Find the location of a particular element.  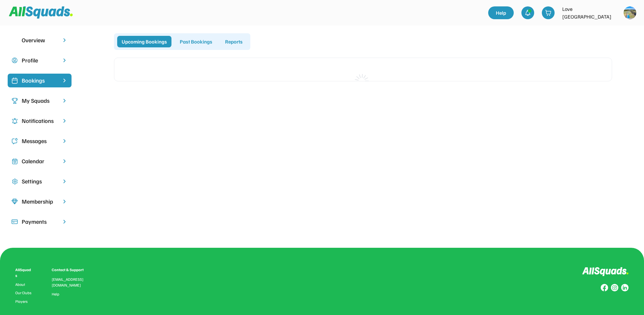

div: Payments is located at coordinates (40, 222).